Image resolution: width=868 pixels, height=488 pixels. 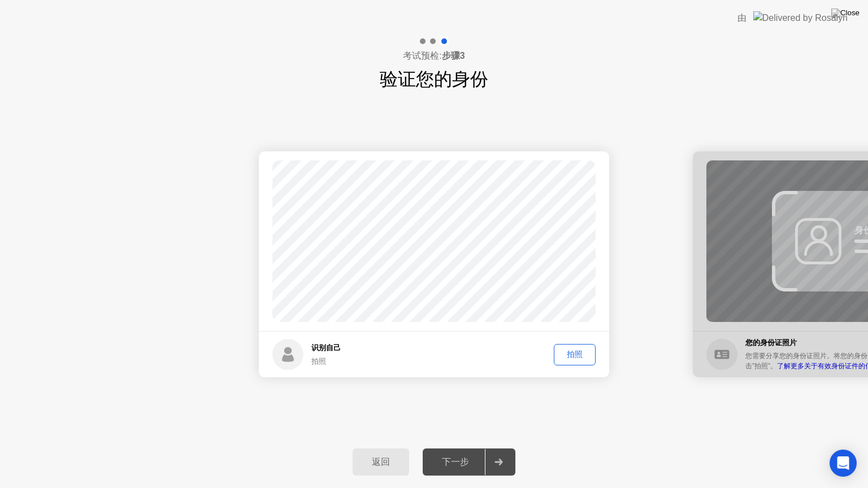 I want to click on b: 步骤3, so click(x=454, y=55).